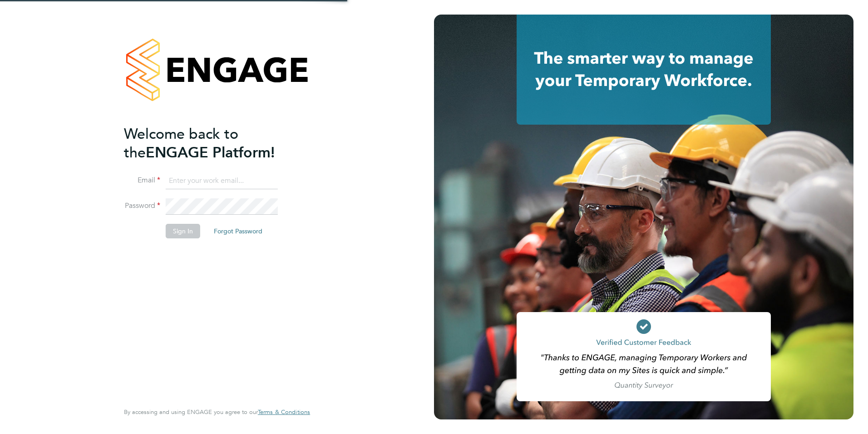 The width and height of the screenshot is (868, 434). I want to click on button: Sign In, so click(183, 231).